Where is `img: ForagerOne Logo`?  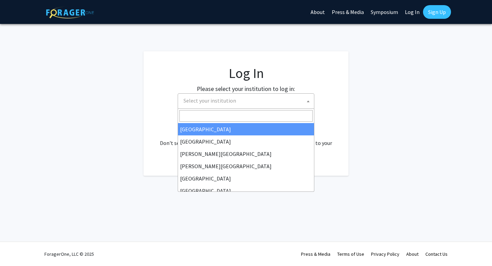 img: ForagerOne Logo is located at coordinates (70, 12).